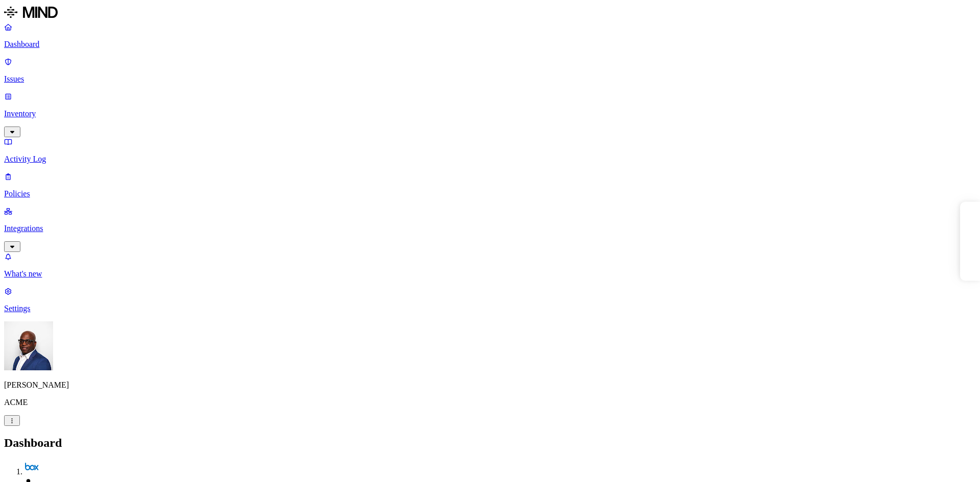 The width and height of the screenshot is (980, 482). I want to click on img: box.svg, so click(32, 467).